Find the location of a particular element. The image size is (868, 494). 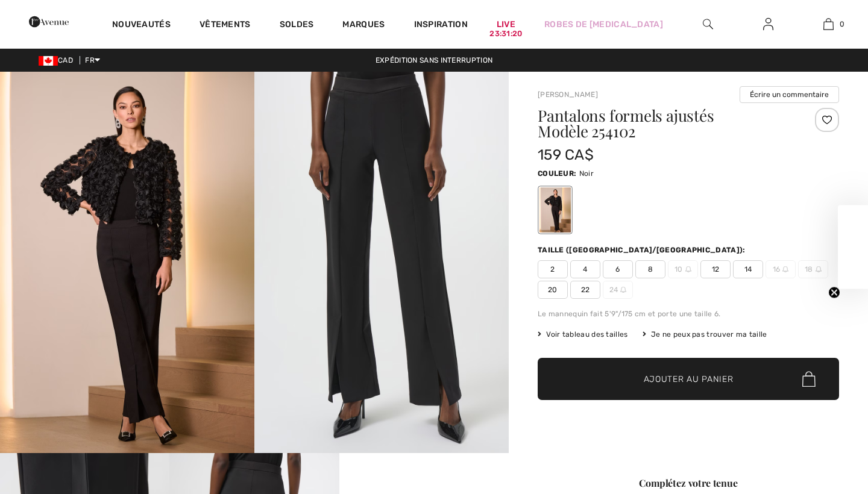

h1: Pantalons formels ajustés Modèle 254102 is located at coordinates (662, 124).